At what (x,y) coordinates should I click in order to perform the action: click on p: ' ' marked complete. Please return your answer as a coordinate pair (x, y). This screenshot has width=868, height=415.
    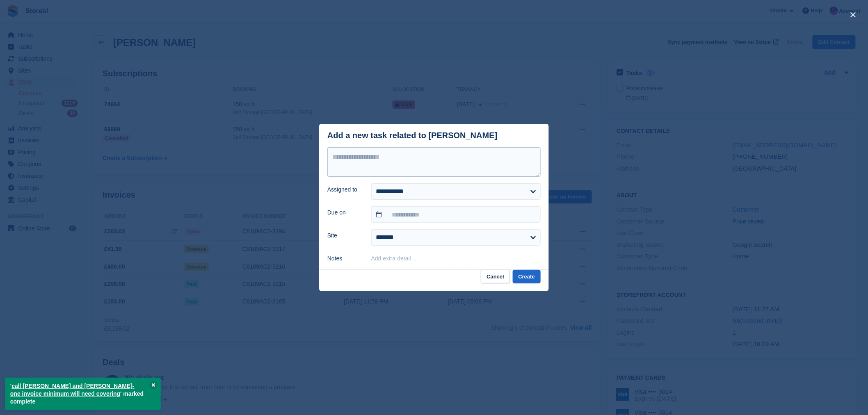
    Looking at the image, I should click on (83, 393).